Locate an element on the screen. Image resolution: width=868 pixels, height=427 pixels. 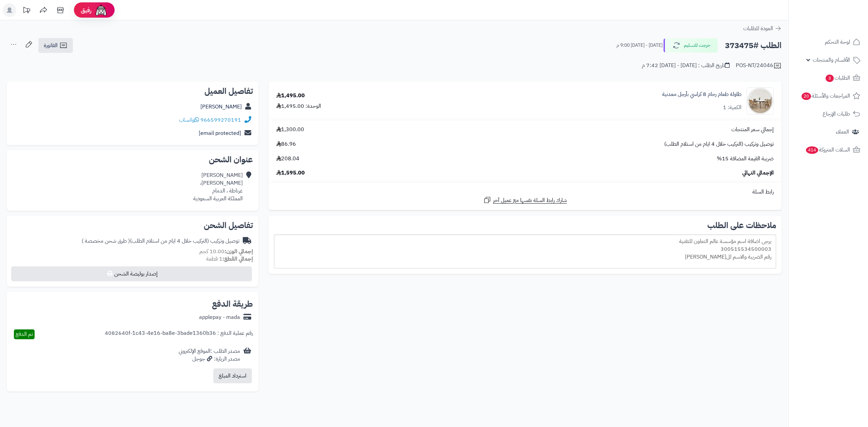
a: واتساب is located at coordinates (189, 120).